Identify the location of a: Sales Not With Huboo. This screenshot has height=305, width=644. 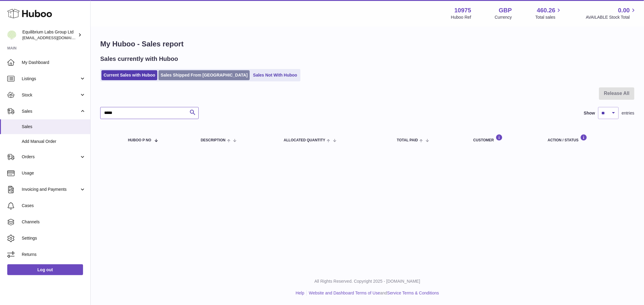
(275, 75).